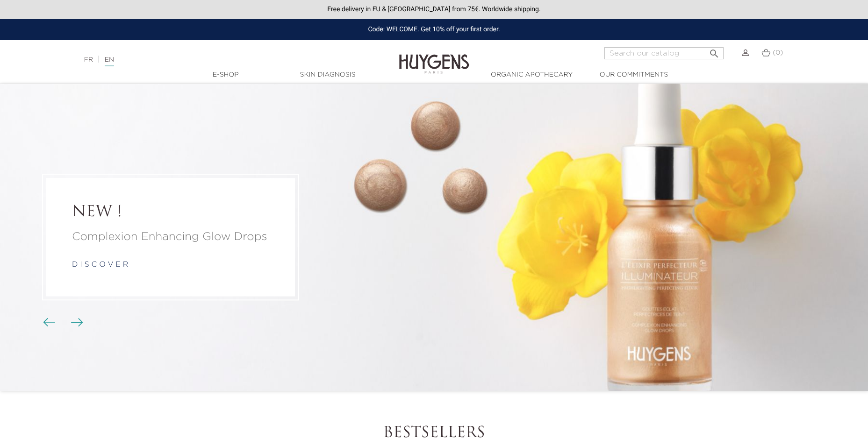 Image resolution: width=868 pixels, height=439 pixels. Describe the element at coordinates (170, 237) in the screenshot. I see `p: Complexion Enhancing Glow Drops` at that location.